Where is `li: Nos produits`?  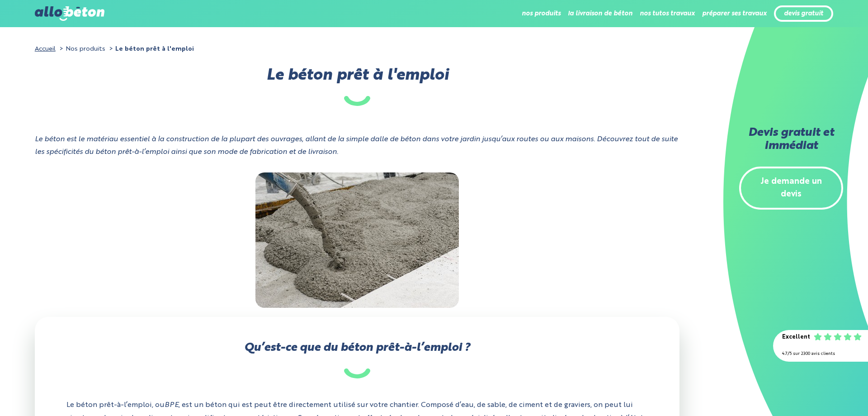 li: Nos produits is located at coordinates (82, 49).